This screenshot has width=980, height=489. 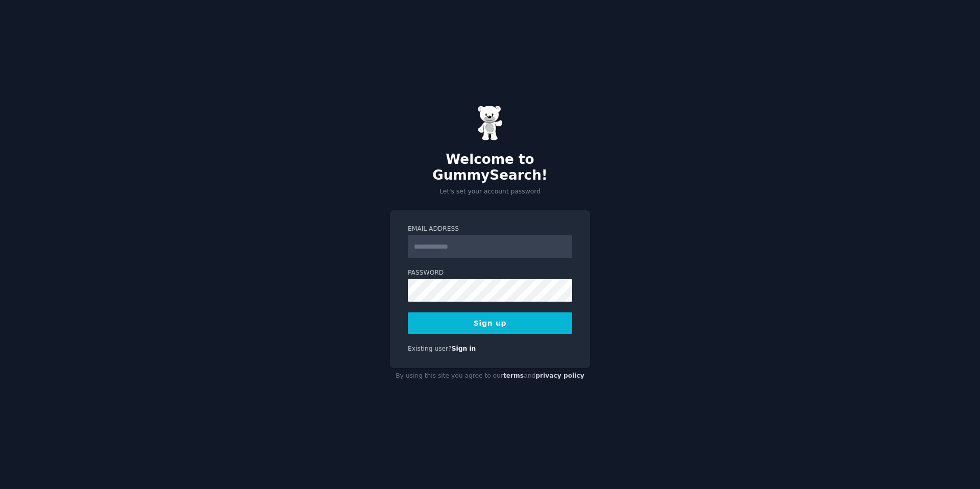 I want to click on a: privacy policy, so click(x=560, y=375).